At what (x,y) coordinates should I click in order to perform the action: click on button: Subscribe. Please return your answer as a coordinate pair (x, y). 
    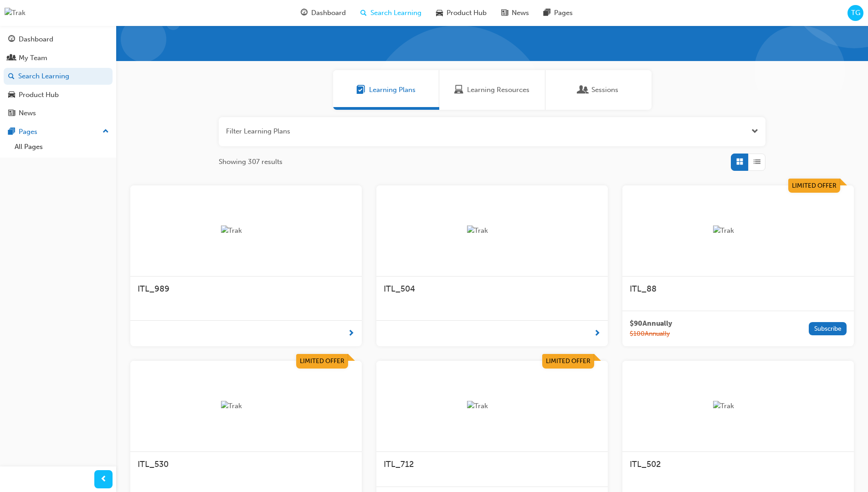
    Looking at the image, I should click on (827, 328).